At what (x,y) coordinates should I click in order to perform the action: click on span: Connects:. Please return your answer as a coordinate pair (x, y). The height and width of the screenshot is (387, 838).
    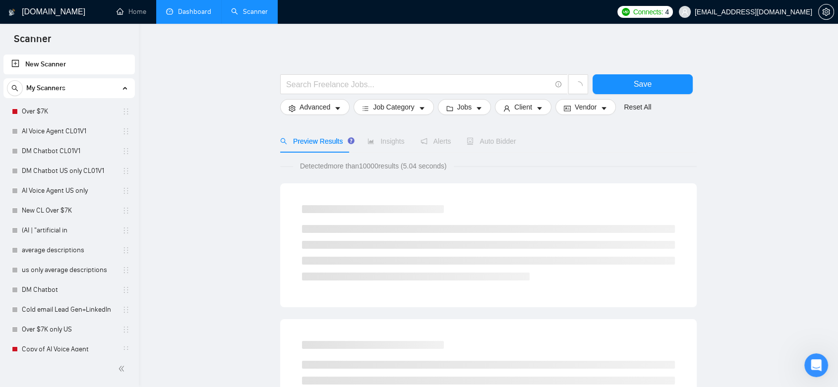
    Looking at the image, I should click on (648, 12).